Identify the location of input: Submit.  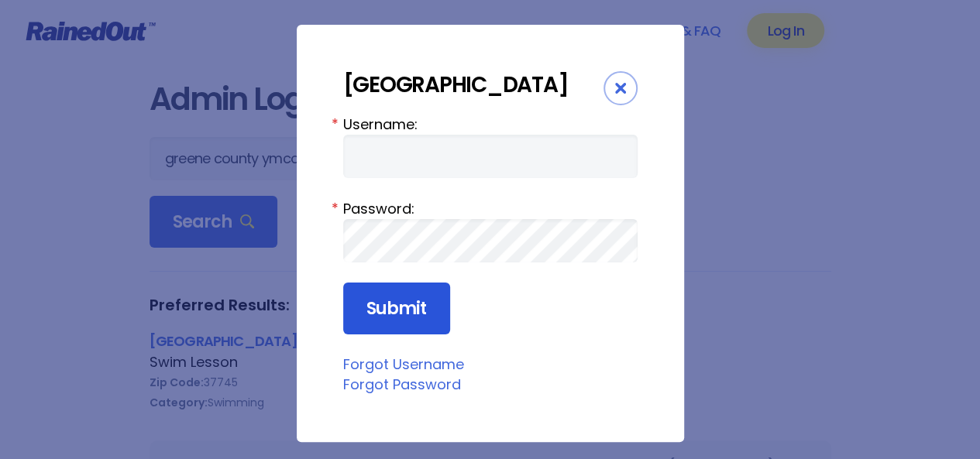
(397, 309).